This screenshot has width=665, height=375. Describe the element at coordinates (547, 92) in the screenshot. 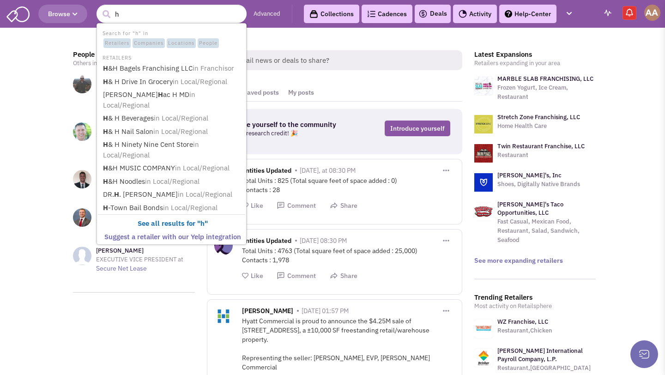

I see `p: Frozen Yogurt, Ice Cream, Restaurant` at that location.